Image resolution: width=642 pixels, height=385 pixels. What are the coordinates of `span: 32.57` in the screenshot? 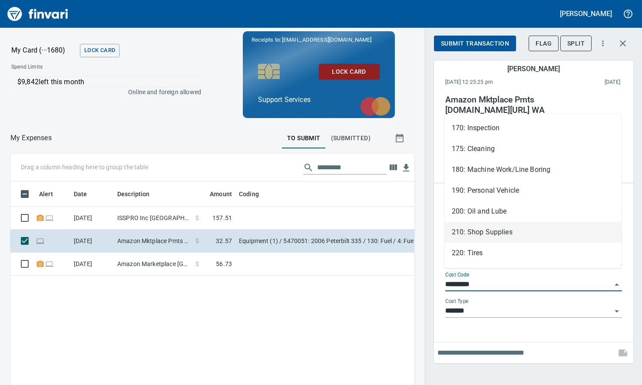 It's located at (224, 241).